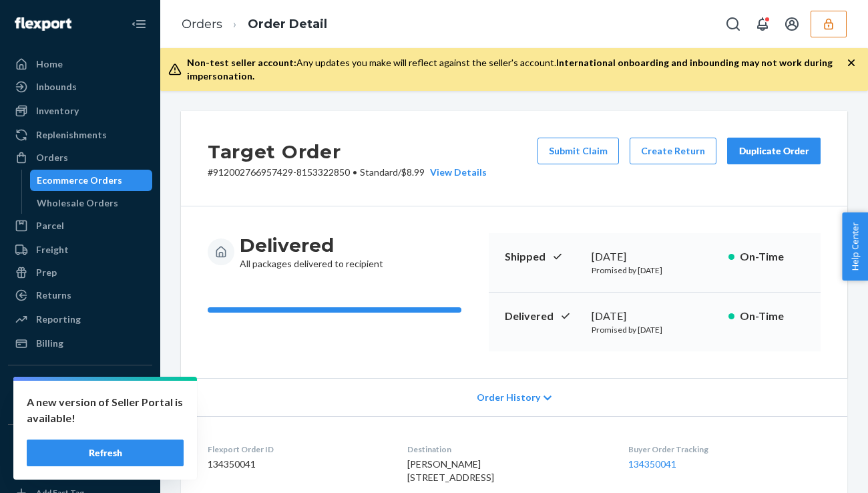 The width and height of the screenshot is (868, 493). Describe the element at coordinates (254, 24) in the screenshot. I see `ol: breadcrumbs` at that location.